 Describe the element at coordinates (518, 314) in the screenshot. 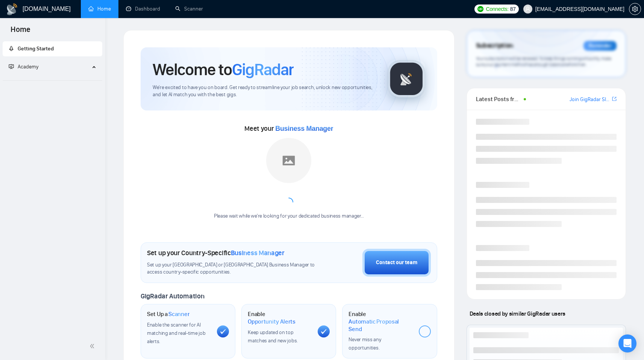

I see `span: Deals closed by similar GigRadar users` at that location.